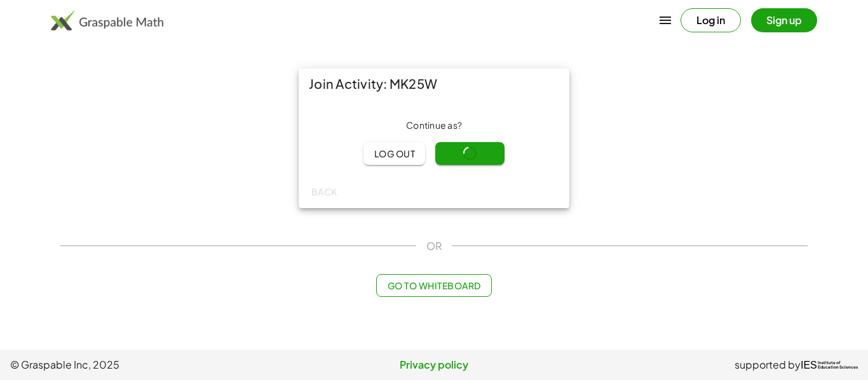 This screenshot has width=868, height=380. I want to click on span: OR, so click(434, 247).